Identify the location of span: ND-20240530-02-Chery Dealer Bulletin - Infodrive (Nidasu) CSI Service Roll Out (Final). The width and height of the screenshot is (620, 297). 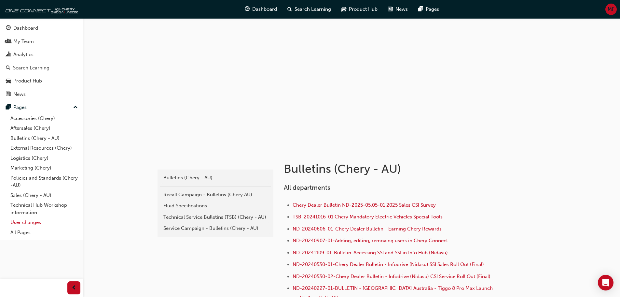
(392, 276).